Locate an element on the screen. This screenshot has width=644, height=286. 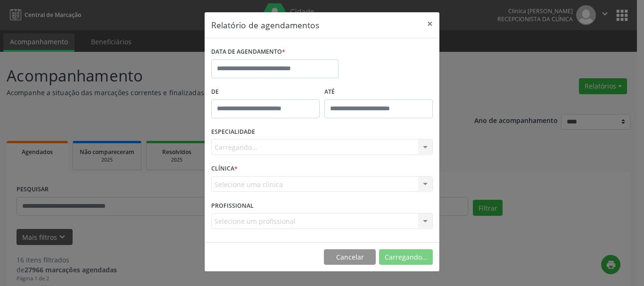
button: Carregando... is located at coordinates (406, 257).